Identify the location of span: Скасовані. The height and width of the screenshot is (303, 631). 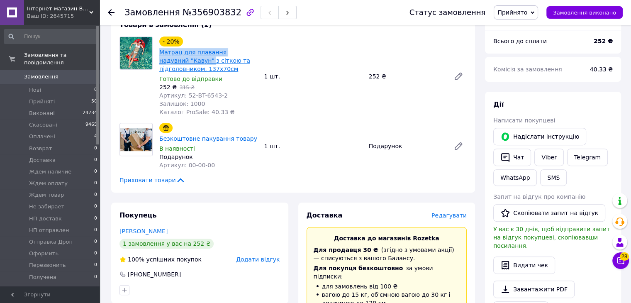
(43, 125).